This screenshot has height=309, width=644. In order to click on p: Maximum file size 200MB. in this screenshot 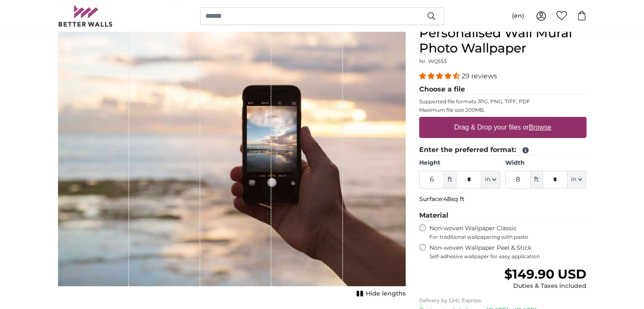, I will do `click(502, 110)`.